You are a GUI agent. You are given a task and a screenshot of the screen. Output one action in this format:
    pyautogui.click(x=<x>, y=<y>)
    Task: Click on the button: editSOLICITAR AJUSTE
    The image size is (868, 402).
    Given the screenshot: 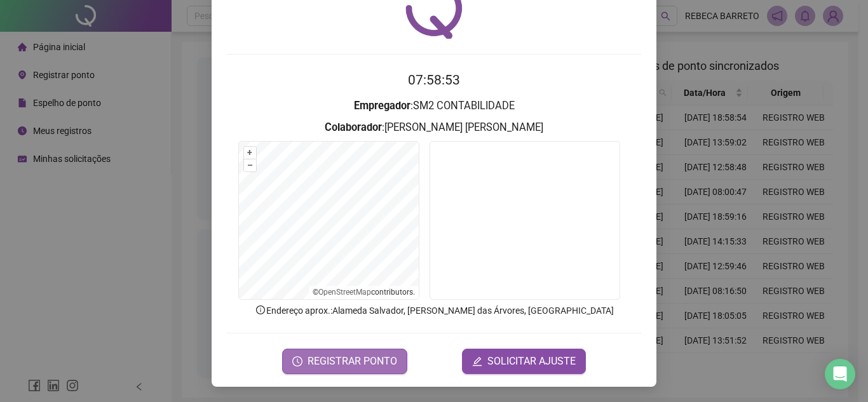 What is the action you would take?
    pyautogui.click(x=524, y=361)
    